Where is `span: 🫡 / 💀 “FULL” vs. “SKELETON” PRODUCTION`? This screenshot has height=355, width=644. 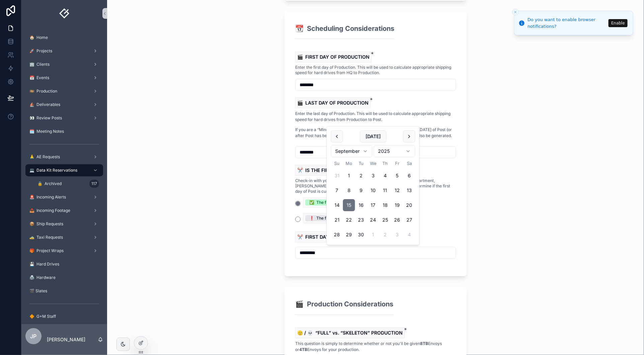
span: 🫡 / 💀 “FULL” vs. “SKELETON” PRODUCTION is located at coordinates (350, 333).